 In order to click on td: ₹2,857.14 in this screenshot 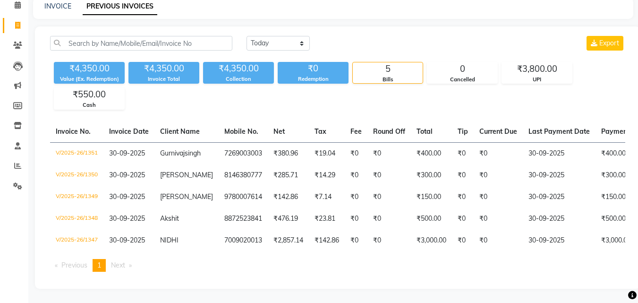, I will do `click(288, 240)`.